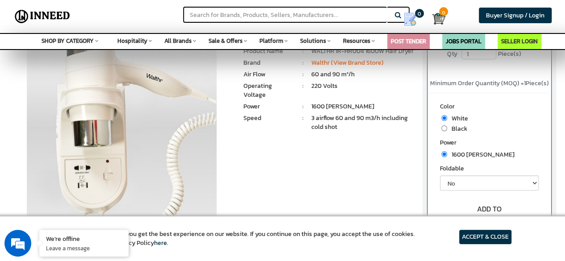 This screenshot has width=565, height=261. What do you see at coordinates (490, 83) in the screenshot?
I see `span: Minimum Order Quantity (MOQ) = Piece(s)` at bounding box center [490, 83].